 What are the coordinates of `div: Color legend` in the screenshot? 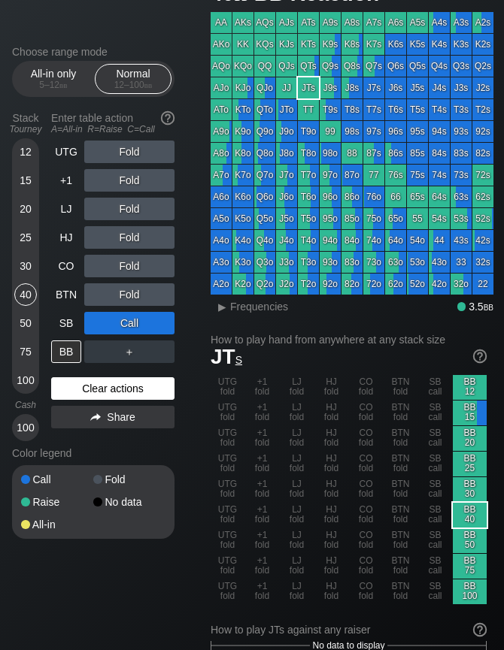 It's located at (93, 453).